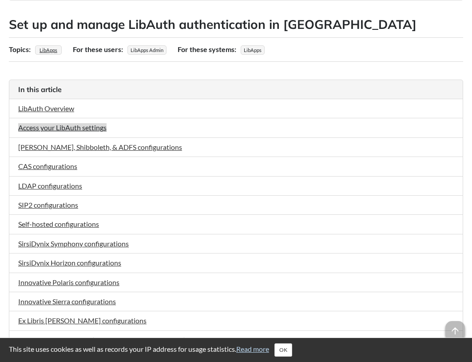 Image resolution: width=472 pixels, height=362 pixels. What do you see at coordinates (102, 339) in the screenshot?
I see `a: OAuth 2 configurations (including Google & Microsoft)` at bounding box center [102, 339].